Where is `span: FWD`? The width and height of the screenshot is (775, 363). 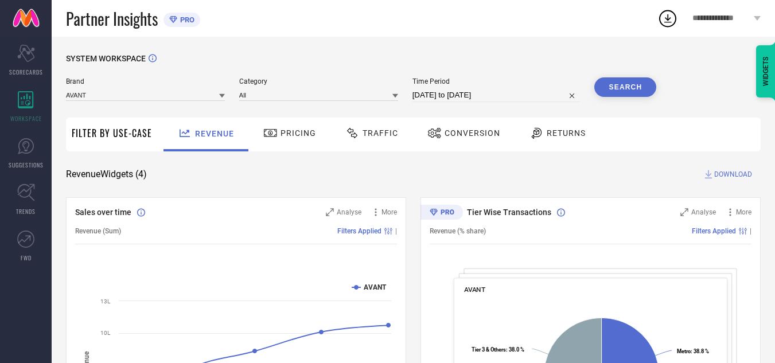 span: FWD is located at coordinates (26, 258).